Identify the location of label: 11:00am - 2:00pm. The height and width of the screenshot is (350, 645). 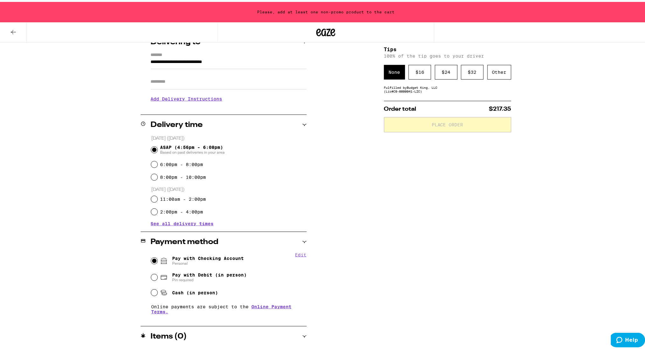
(183, 197).